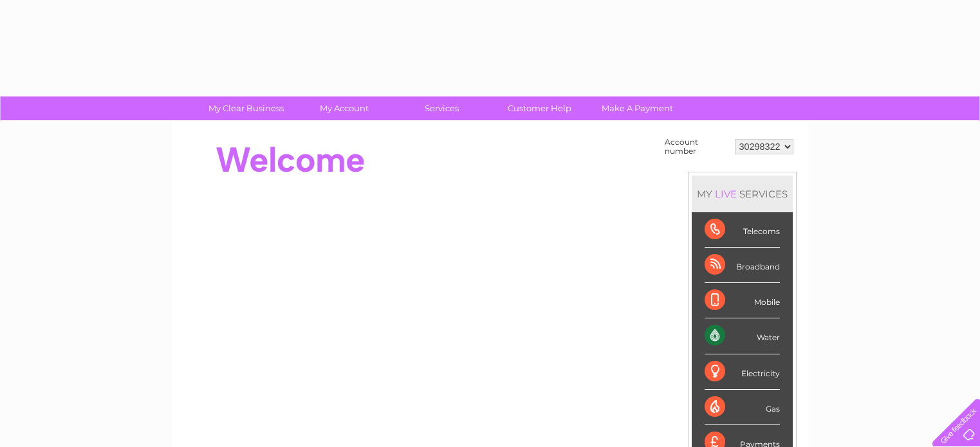 The height and width of the screenshot is (447, 980). Describe the element at coordinates (742, 336) in the screenshot. I see `div: Water` at that location.